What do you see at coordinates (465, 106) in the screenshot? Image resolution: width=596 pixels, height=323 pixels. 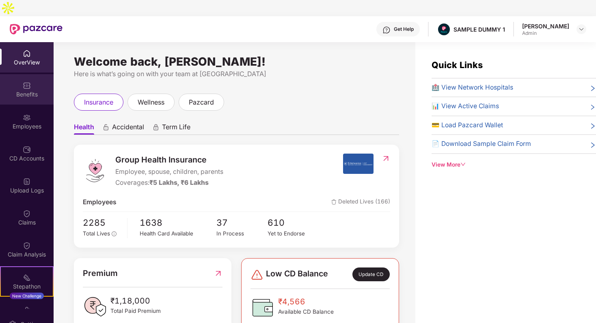 I see `span: 📊 View Active Claims` at bounding box center [465, 106].